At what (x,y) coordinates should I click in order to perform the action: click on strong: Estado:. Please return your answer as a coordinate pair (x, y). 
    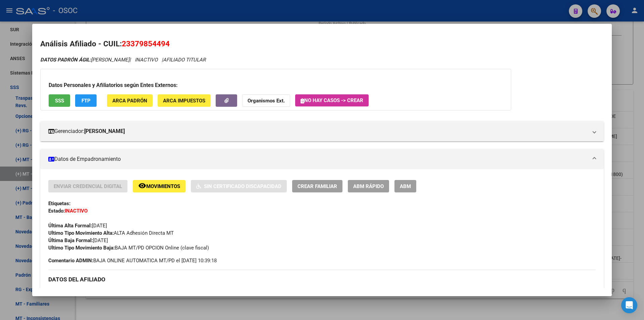
    Looking at the image, I should click on (56, 211).